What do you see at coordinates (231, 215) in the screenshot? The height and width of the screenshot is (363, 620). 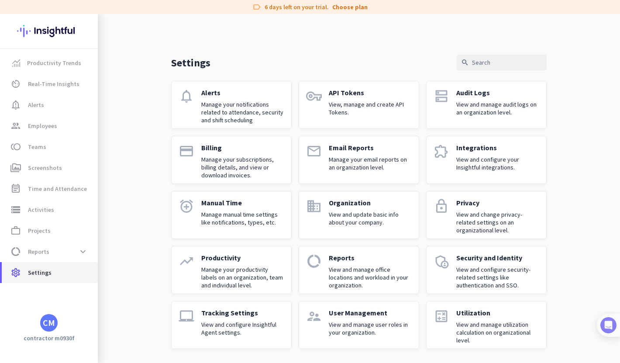 I see `a: alarm_addManual TimeManage manual time settings like notifications, types, etc.` at bounding box center [231, 215].